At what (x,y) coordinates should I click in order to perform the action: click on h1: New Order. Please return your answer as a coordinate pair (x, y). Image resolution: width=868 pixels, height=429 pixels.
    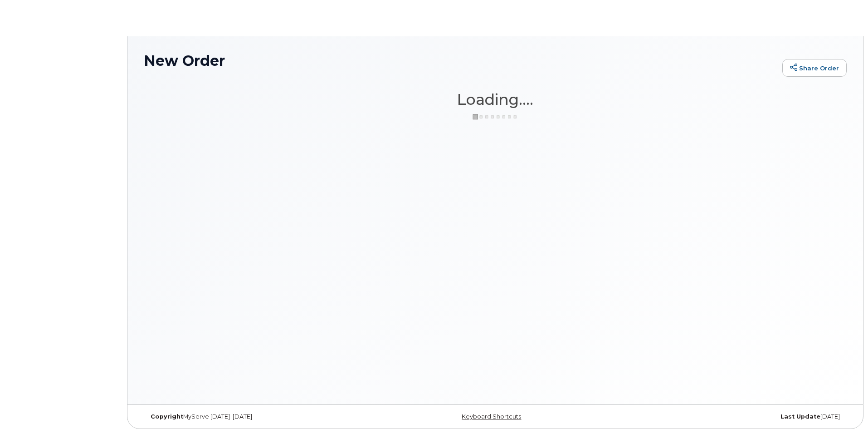
    Looking at the image, I should click on (461, 60).